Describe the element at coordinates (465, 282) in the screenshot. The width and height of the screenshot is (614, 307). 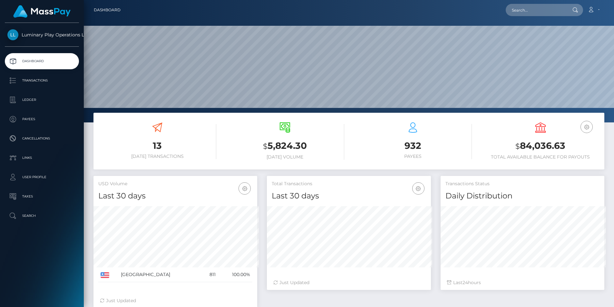
I see `span: 24` at that location.